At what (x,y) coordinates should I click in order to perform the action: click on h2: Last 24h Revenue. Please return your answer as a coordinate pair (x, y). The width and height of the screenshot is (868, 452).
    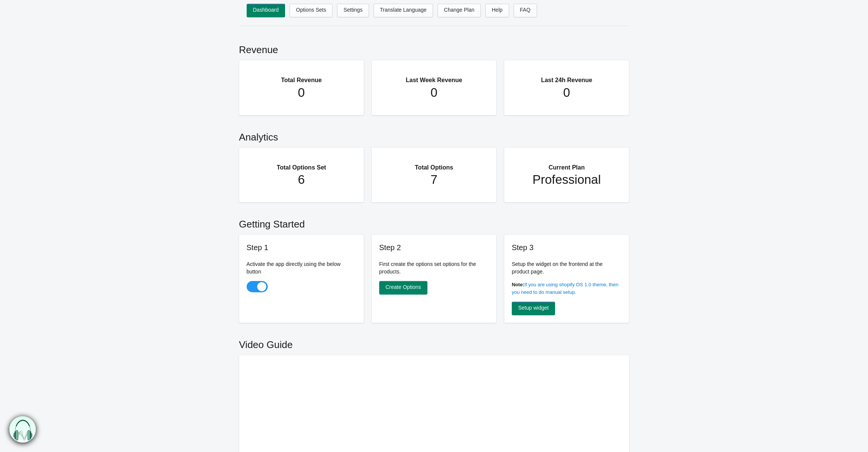
    Looking at the image, I should click on (567, 77).